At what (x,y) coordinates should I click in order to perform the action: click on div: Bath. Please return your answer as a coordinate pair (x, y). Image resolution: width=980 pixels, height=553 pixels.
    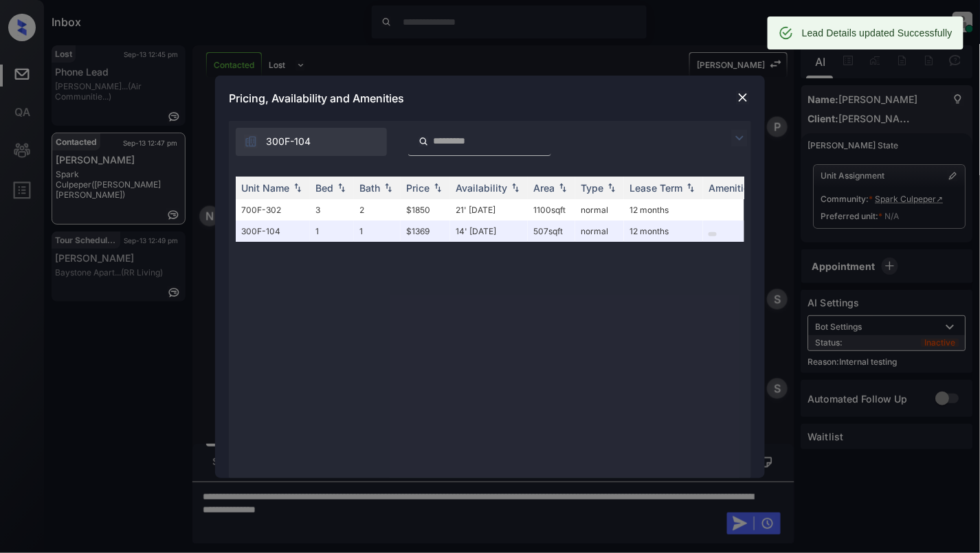
    Looking at the image, I should click on (370, 188).